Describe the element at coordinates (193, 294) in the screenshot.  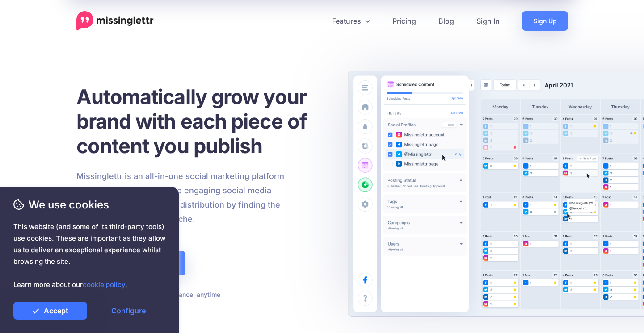
I see `li: Cancel anytime` at that location.